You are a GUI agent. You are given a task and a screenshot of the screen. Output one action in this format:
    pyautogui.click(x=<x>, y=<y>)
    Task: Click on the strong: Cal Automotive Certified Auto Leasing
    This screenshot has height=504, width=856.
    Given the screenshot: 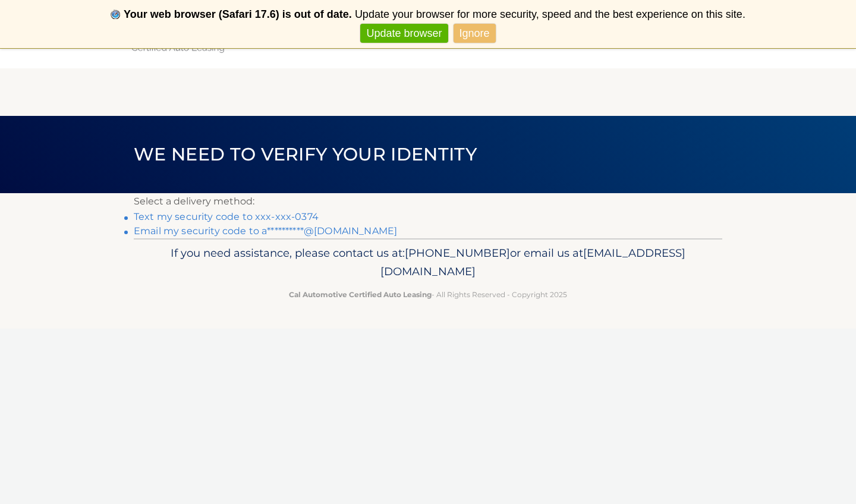 What is the action you would take?
    pyautogui.click(x=360, y=294)
    